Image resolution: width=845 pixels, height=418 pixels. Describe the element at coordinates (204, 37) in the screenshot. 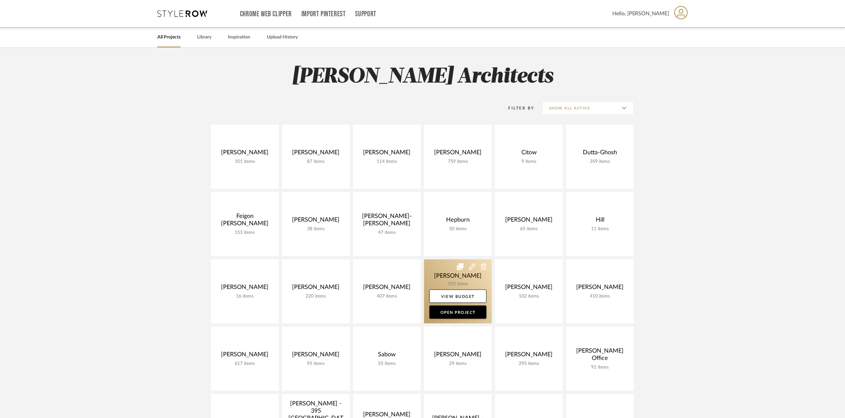

I see `a: Library` at that location.